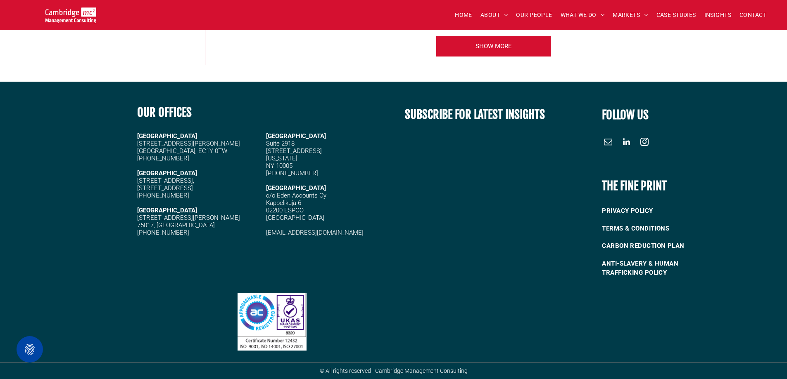  What do you see at coordinates (626, 143) in the screenshot?
I see `a: linkedin` at bounding box center [626, 143].